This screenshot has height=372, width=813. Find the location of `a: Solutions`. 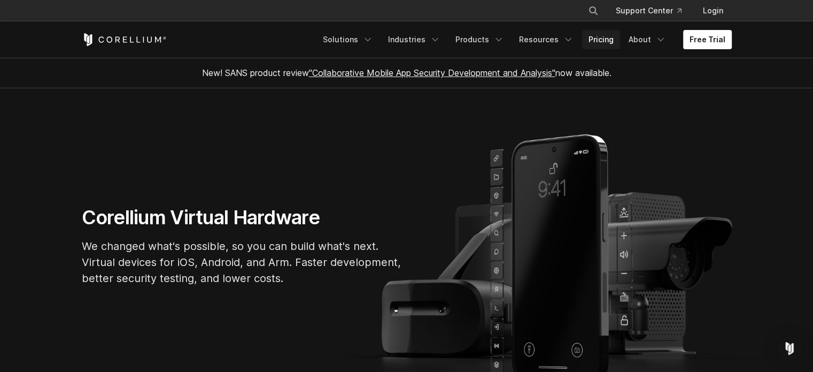

a: Solutions is located at coordinates (348, 40).